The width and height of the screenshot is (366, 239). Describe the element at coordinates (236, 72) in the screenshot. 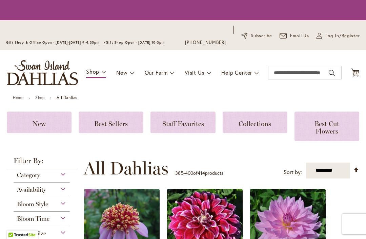

I see `span: Help Center` at that location.